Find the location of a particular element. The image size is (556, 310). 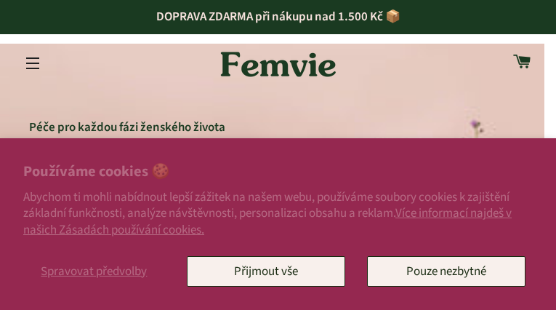

h2: Používáme cookies 🍪 is located at coordinates (278, 172).